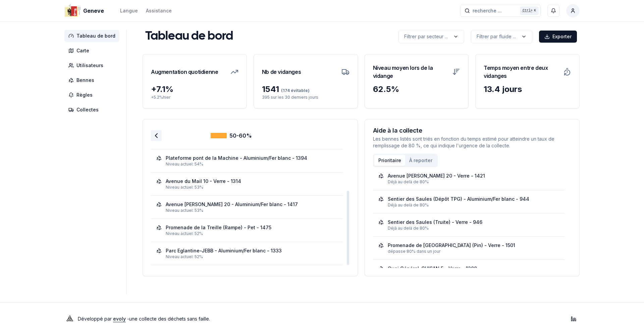 Image resolution: width=644 pixels, height=335 pixels. What do you see at coordinates (93, 95) in the screenshot?
I see `a: Règles` at bounding box center [93, 95].